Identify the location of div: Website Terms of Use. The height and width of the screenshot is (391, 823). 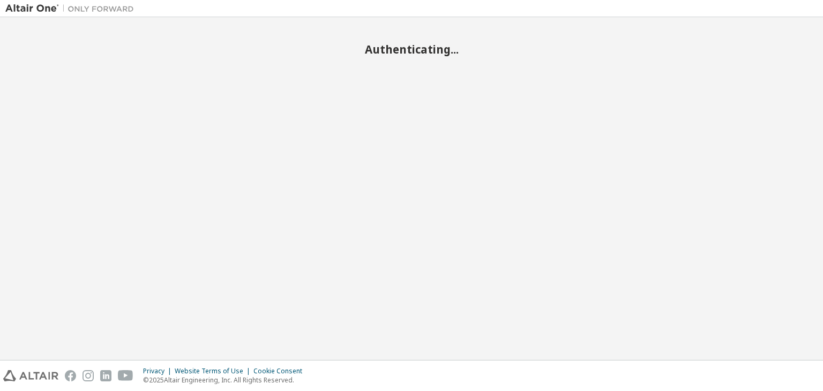
(214, 371).